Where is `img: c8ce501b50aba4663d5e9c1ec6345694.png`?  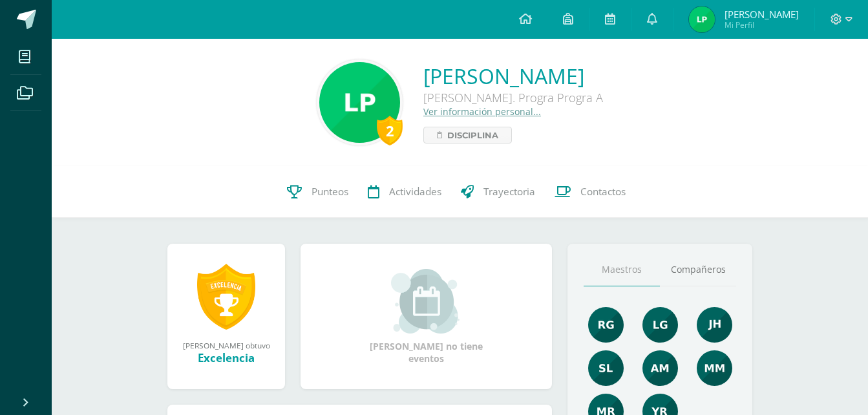
img: c8ce501b50aba4663d5e9c1ec6345694.png is located at coordinates (606, 325).